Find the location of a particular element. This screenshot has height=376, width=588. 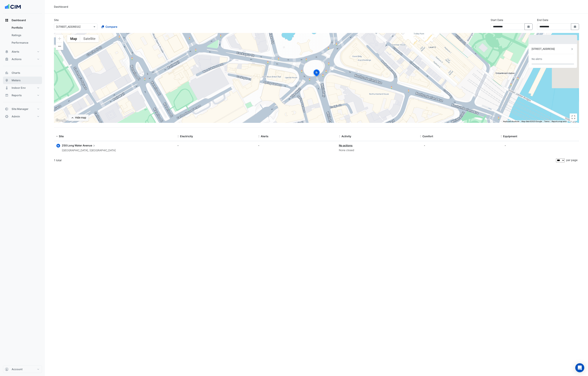

span: Dashboard is located at coordinates (19, 20).